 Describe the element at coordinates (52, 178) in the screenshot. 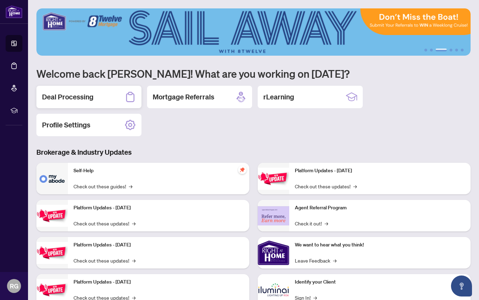

I see `img: Self-Help` at that location.